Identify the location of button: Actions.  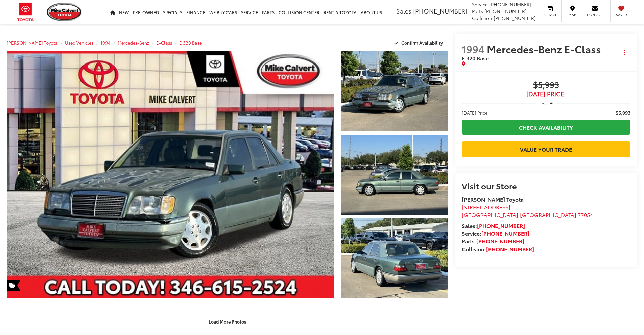
(624, 52).